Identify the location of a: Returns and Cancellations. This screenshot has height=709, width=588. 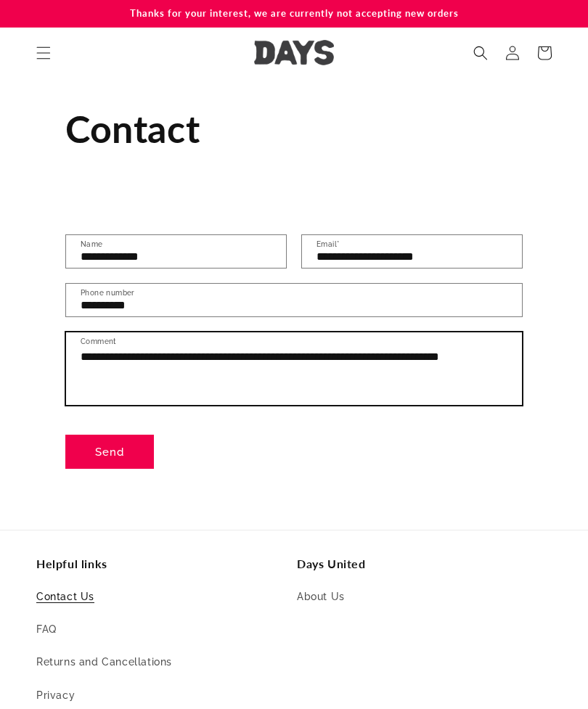
(104, 661).